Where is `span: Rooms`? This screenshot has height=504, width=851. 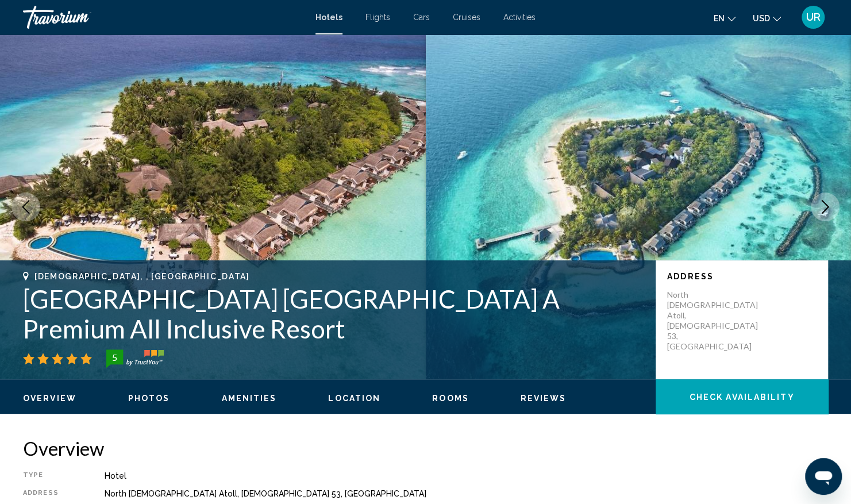 span: Rooms is located at coordinates (450, 398).